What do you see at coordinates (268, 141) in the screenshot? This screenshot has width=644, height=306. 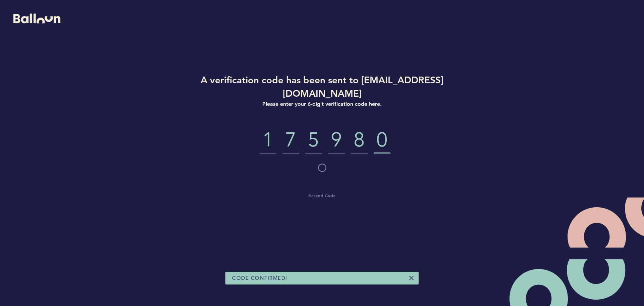 I see `input: Code digit 1` at bounding box center [268, 141].